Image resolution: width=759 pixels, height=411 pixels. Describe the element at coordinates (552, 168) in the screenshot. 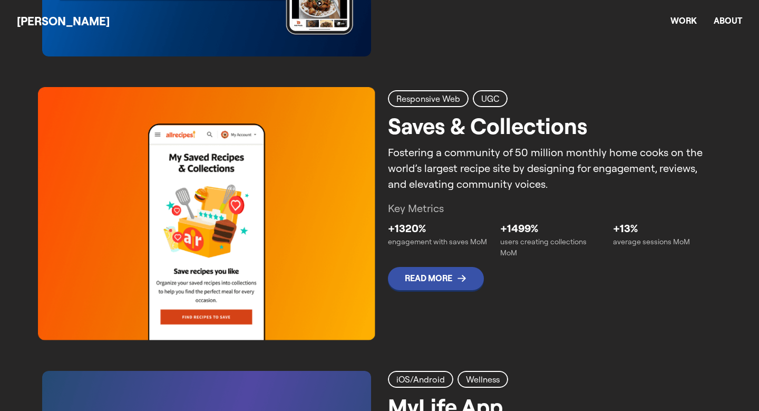

I see `p: Fostering a community of 50 million monthly home cooks on the world’s largest recipe site by desi...` at that location.